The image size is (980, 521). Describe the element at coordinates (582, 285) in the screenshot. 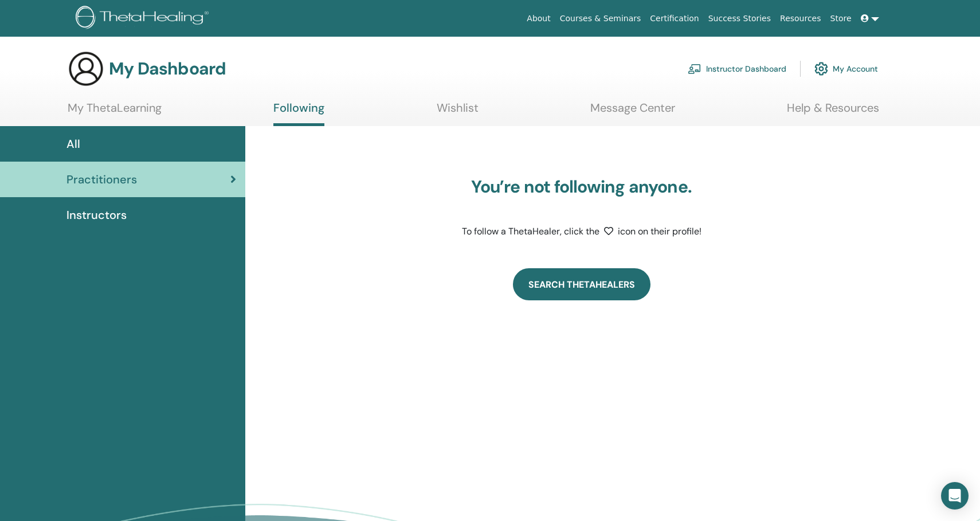

I see `a: Search ThetaHealers` at that location.